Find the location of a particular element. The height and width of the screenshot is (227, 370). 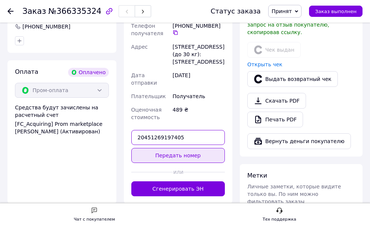

button: Сгенерировать ЭН is located at coordinates (178, 189).